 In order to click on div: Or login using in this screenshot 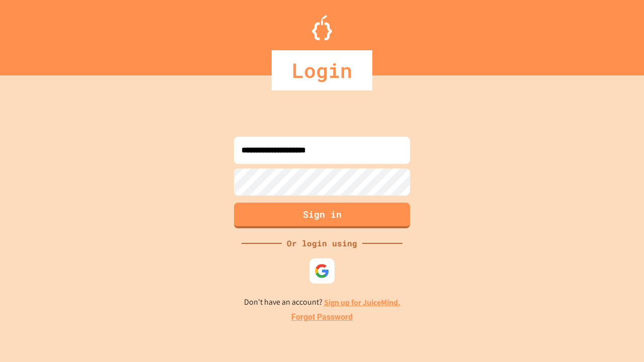, I will do `click(322, 243)`.